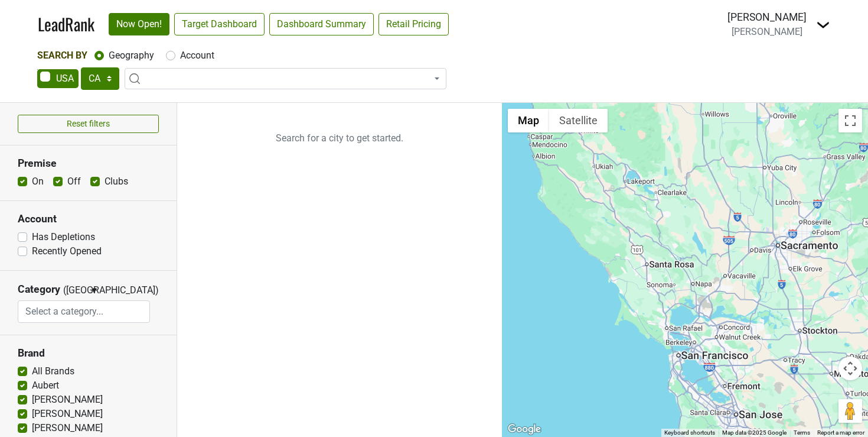 Image resolution: width=868 pixels, height=437 pixels. Describe the element at coordinates (841, 432) in the screenshot. I see `a: Report a map error` at that location.